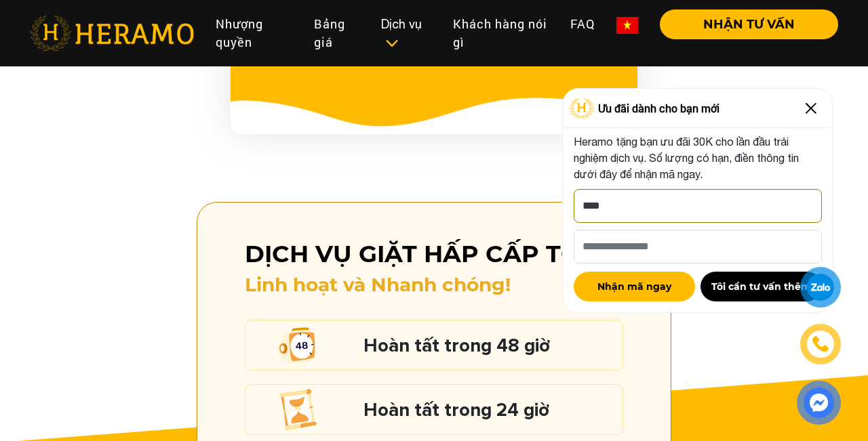 Image resolution: width=868 pixels, height=441 pixels. What do you see at coordinates (112, 33) in the screenshot?
I see `img: heramo-logo.png` at bounding box center [112, 33].